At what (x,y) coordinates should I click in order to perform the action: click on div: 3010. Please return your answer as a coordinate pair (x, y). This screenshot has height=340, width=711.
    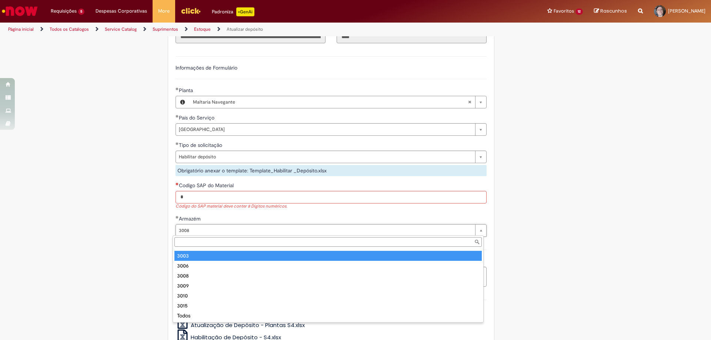
    Looking at the image, I should click on (328, 296).